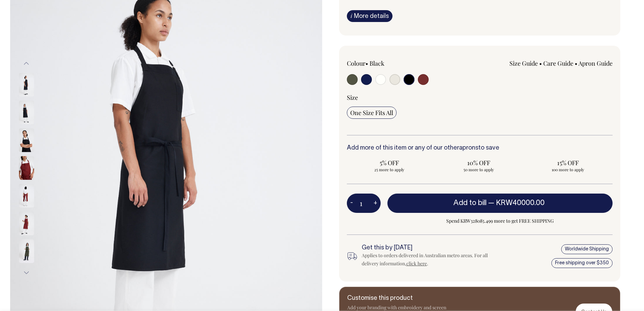 This screenshot has width=644, height=311. I want to click on button: Next, so click(26, 273).